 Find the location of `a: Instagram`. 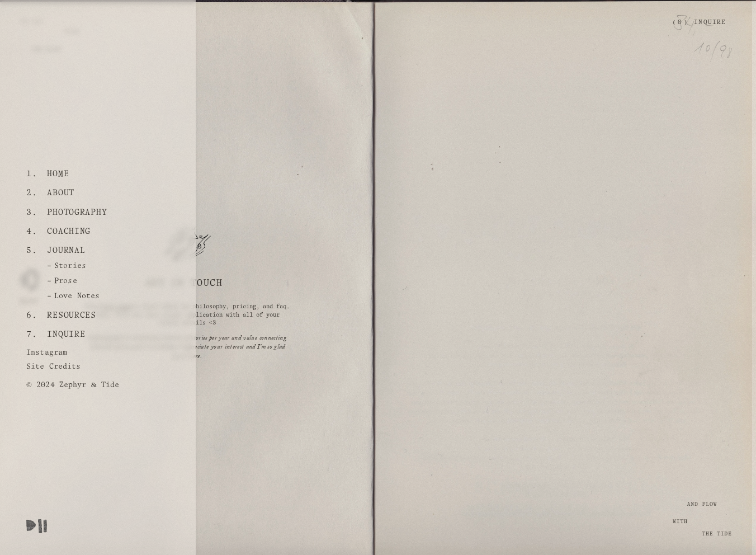

a: Instagram is located at coordinates (48, 351).